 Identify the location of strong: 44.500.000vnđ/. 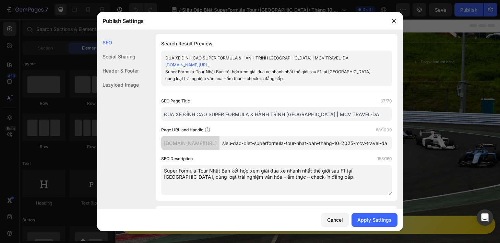
(237, 219).